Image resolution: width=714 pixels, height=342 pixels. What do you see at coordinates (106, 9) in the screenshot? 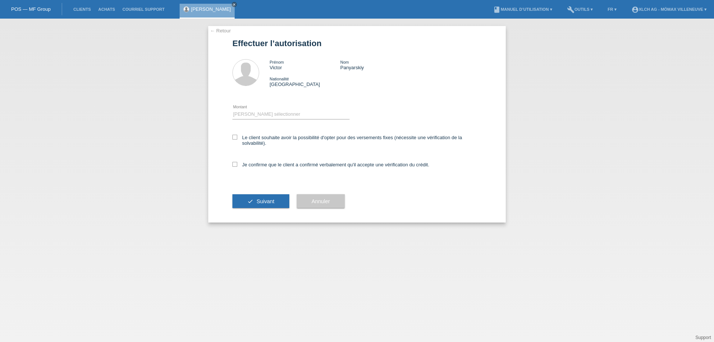
I see `a: Achats` at bounding box center [106, 9].